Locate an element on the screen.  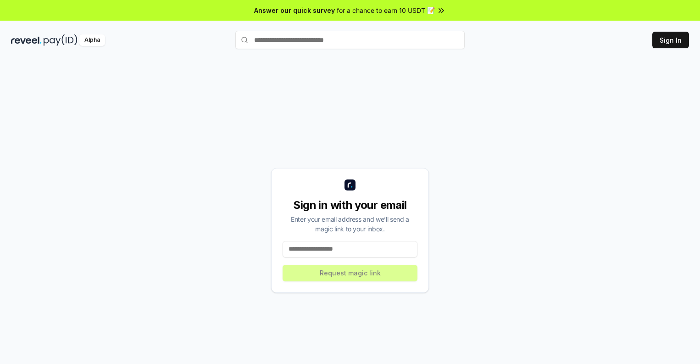
img: reveel_dark is located at coordinates (26, 40).